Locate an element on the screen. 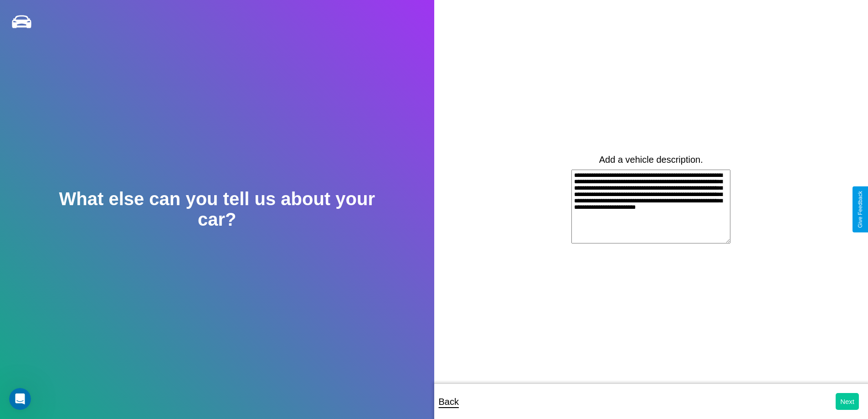 This screenshot has height=419, width=868. button: Next is located at coordinates (847, 401).